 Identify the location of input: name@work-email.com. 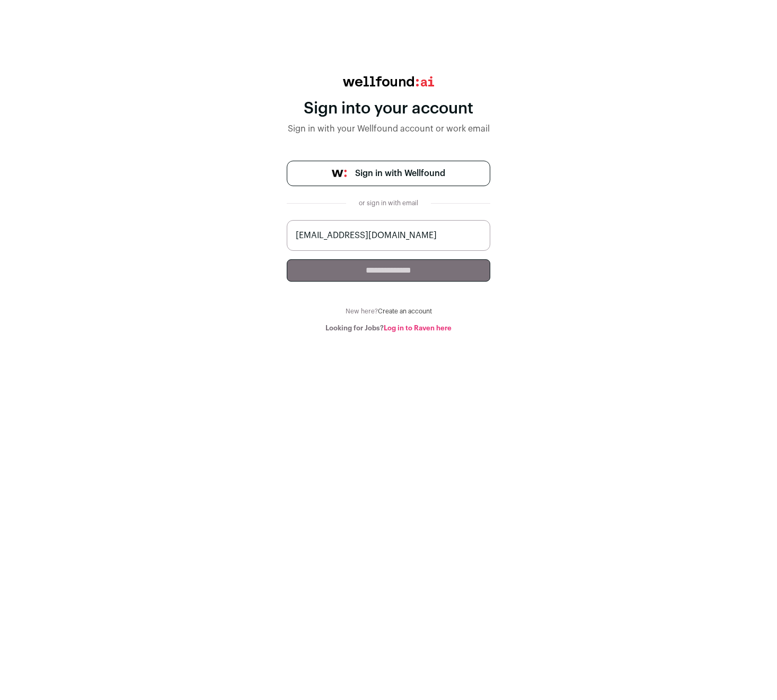
(388, 236).